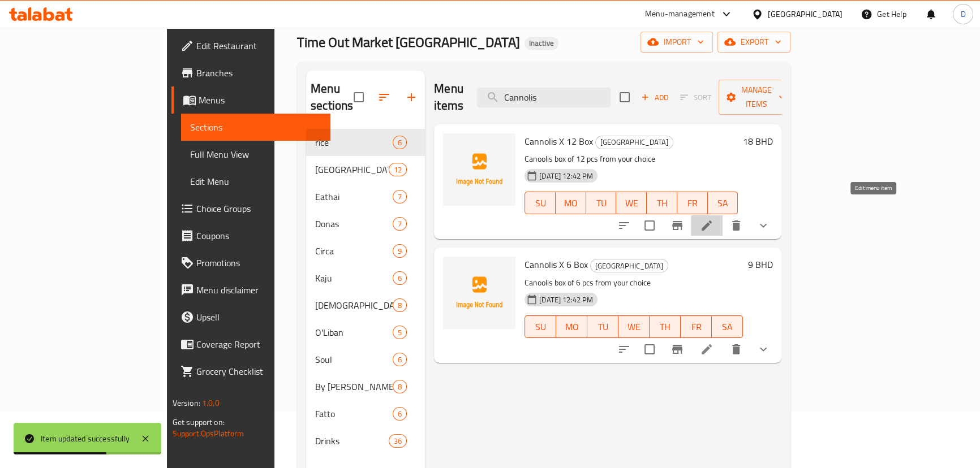 Image resolution: width=980 pixels, height=468 pixels. I want to click on div: Inactive, so click(541, 44).